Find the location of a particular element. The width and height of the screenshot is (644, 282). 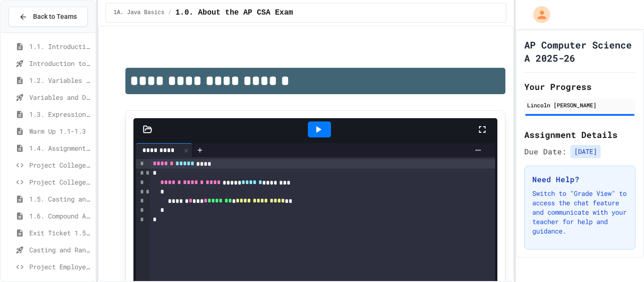

p: Switch to "Grade View" to access the chat feature and communicate with your teacher for help and ... is located at coordinates (580, 213).